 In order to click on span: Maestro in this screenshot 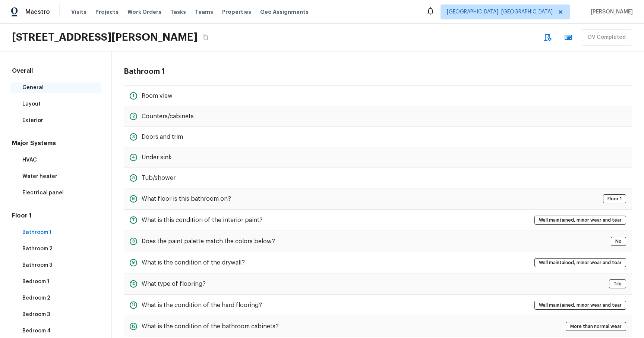, I will do `click(38, 12)`.